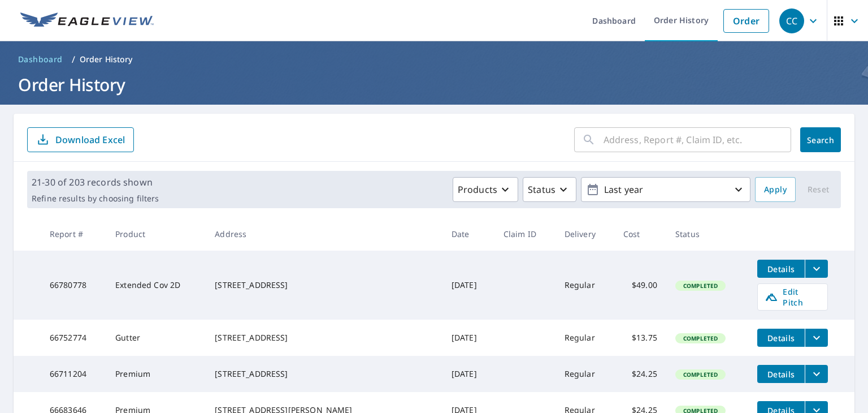  Describe the element at coordinates (820, 140) in the screenshot. I see `button: Search` at that location.